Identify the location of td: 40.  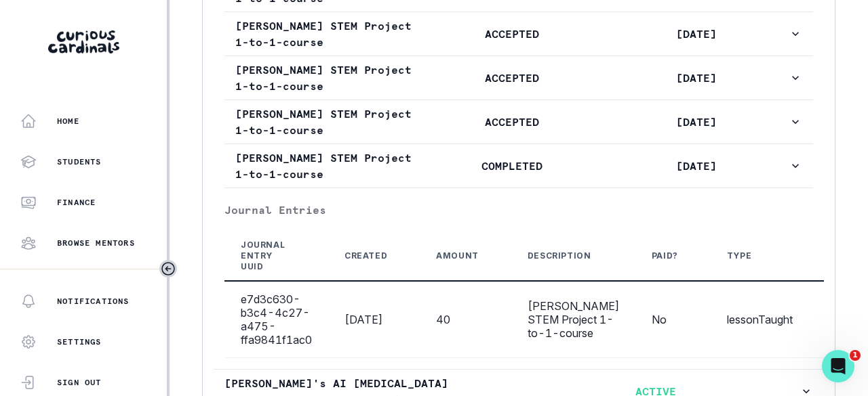
(465, 320).